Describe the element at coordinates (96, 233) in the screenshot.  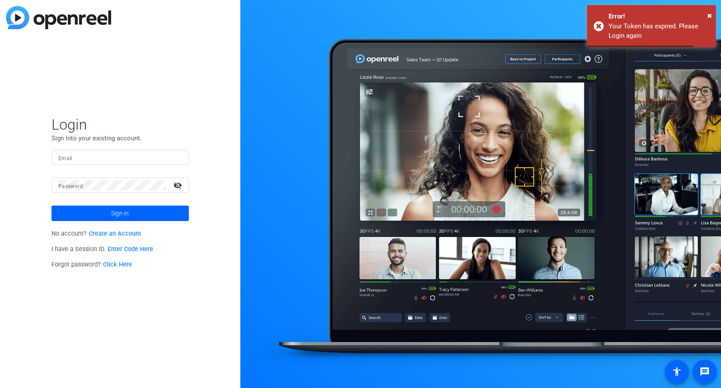
I see `span: No account?` at that location.